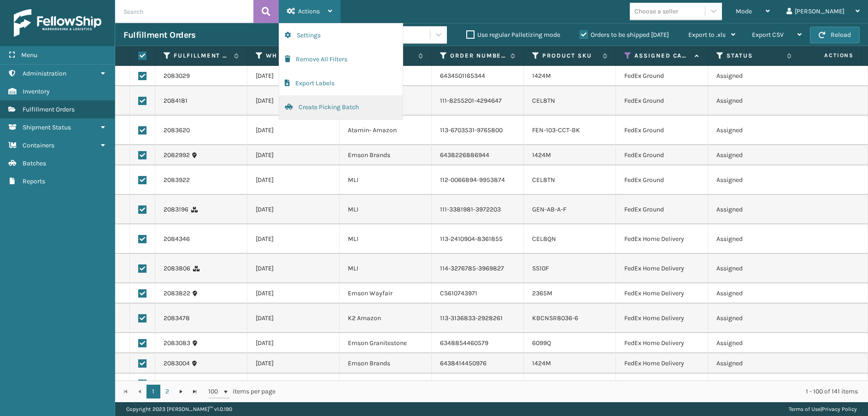  What do you see at coordinates (242, 392) in the screenshot?
I see `span: items per page` at bounding box center [242, 392].